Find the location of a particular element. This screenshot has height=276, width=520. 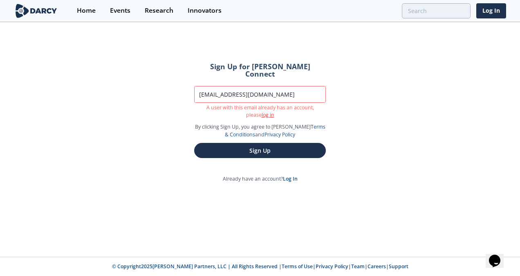

input: Advanced Search is located at coordinates (436, 11).